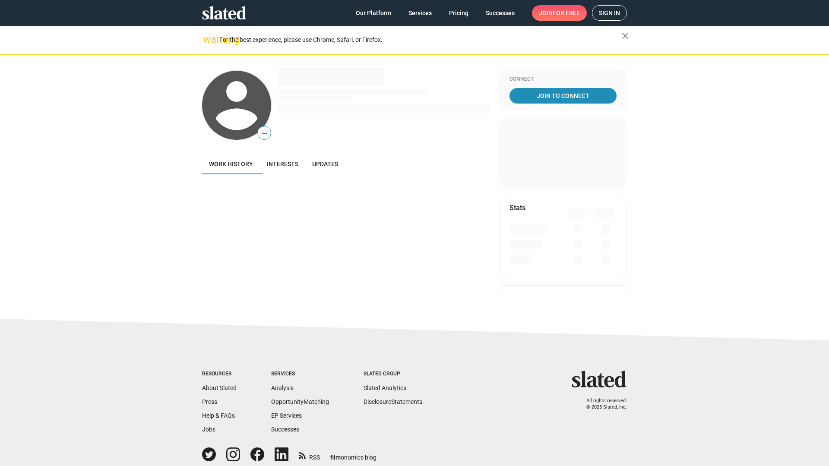 This screenshot has height=466, width=829. What do you see at coordinates (282, 388) in the screenshot?
I see `a: Analysis` at bounding box center [282, 388].